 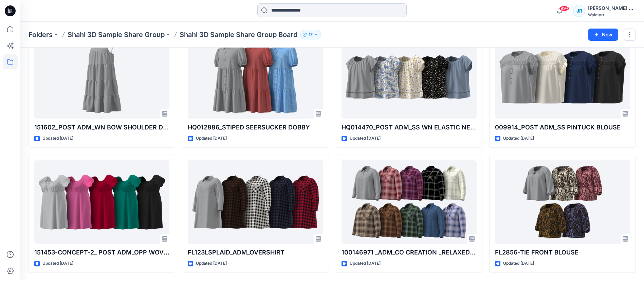 What do you see at coordinates (603, 35) in the screenshot?
I see `button: New` at bounding box center [603, 35].